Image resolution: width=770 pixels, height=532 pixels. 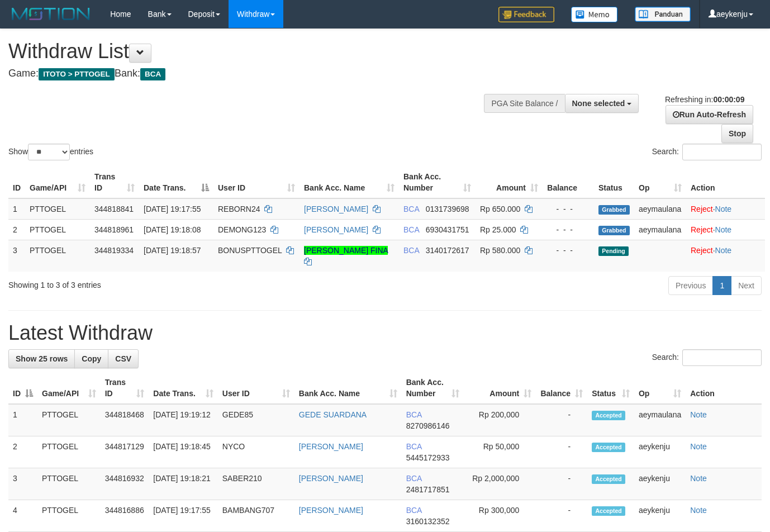 What do you see at coordinates (614, 183) in the screenshot?
I see `th: Status` at bounding box center [614, 183].